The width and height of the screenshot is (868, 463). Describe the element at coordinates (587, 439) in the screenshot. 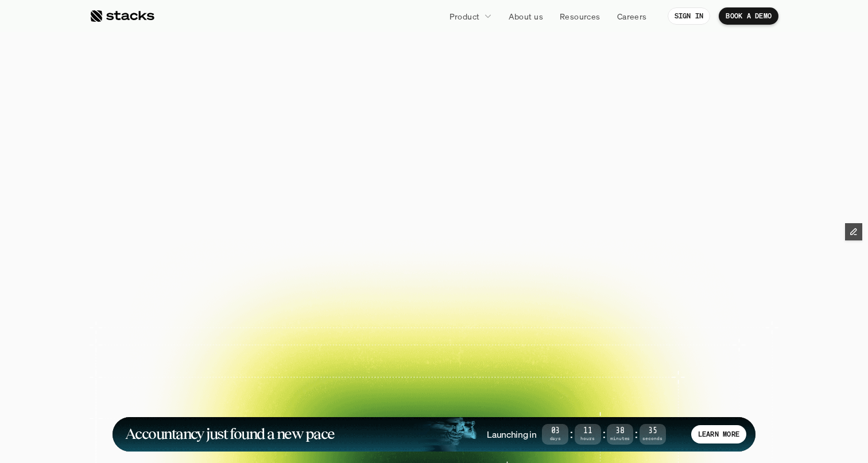

I see `span: Hours` at that location.